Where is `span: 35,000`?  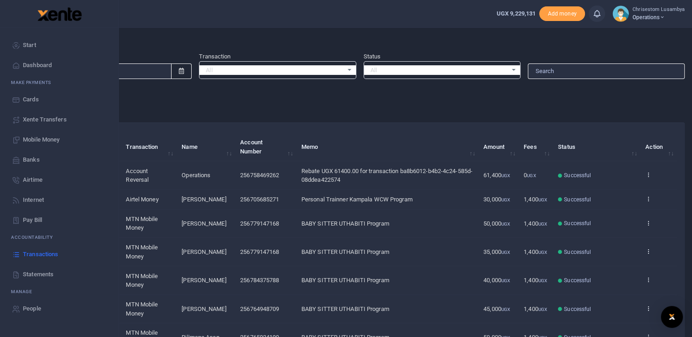
span: 35,000 is located at coordinates (496, 252).